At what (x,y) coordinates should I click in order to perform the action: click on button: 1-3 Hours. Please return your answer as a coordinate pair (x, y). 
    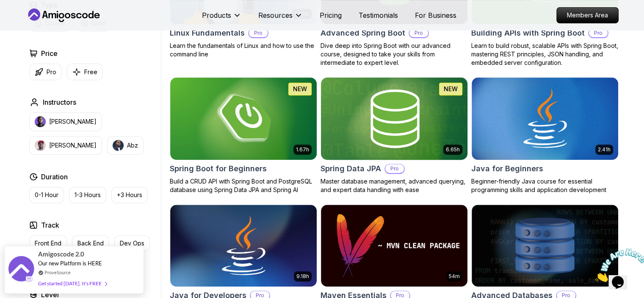
    Looking at the image, I should click on (87, 195).